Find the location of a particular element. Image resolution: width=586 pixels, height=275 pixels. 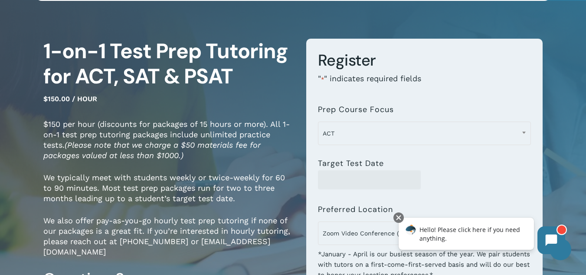

label: Prep Course Focus is located at coordinates (356, 109).